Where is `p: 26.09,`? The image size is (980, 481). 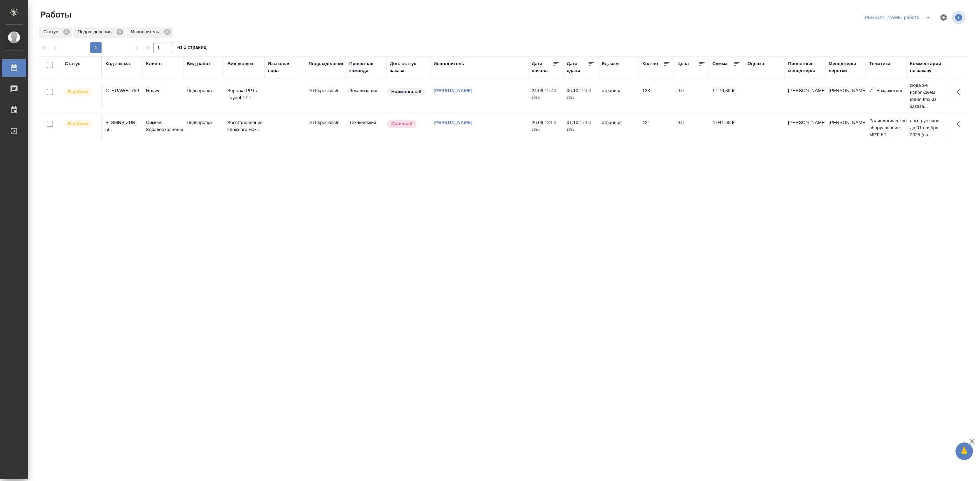
p: 26.09, is located at coordinates (538, 122).